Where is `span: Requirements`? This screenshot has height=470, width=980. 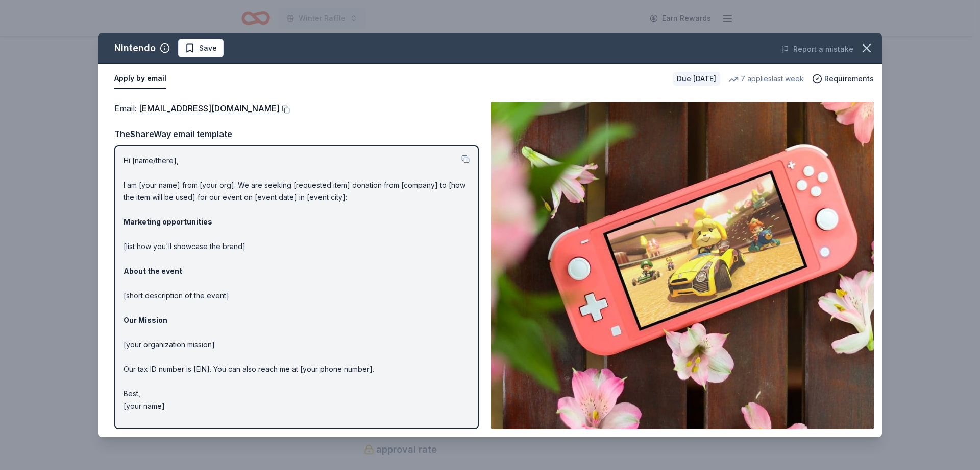 span: Requirements is located at coordinates (849, 79).